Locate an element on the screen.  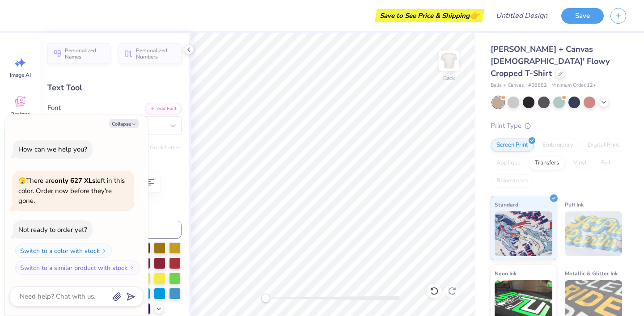
button: Switch to Greek Letters is located at coordinates (153, 147).